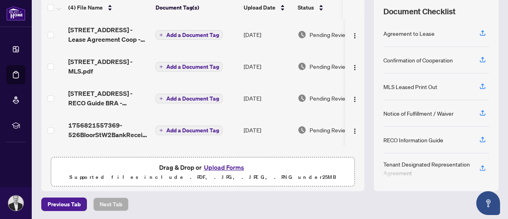  Describe the element at coordinates (64, 204) in the screenshot. I see `button: Previous Tab` at that location.